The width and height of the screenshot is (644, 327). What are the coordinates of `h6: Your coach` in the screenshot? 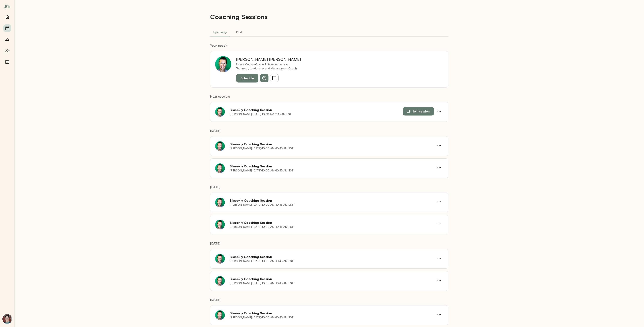 It's located at (329, 46).